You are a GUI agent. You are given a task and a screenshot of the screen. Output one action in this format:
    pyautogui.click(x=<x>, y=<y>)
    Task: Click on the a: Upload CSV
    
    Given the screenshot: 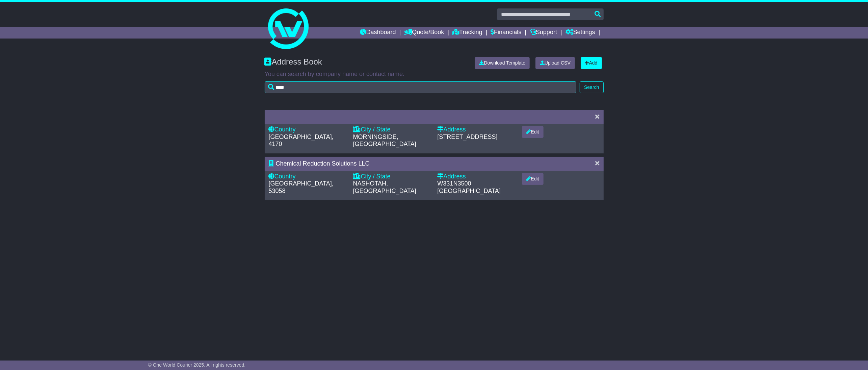 What is the action you would take?
    pyautogui.click(x=555, y=63)
    